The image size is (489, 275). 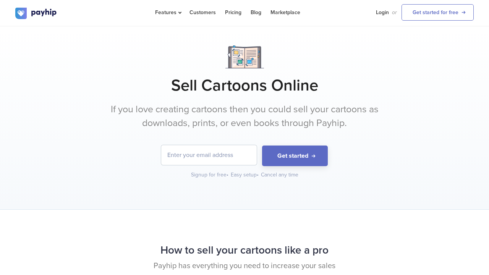 I want to click on div: Signup for free, so click(x=210, y=175).